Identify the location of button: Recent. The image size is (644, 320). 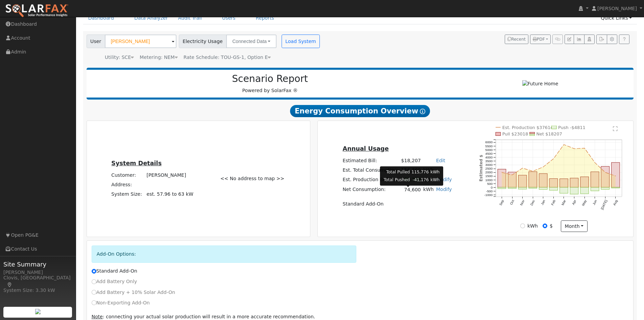
(516, 39).